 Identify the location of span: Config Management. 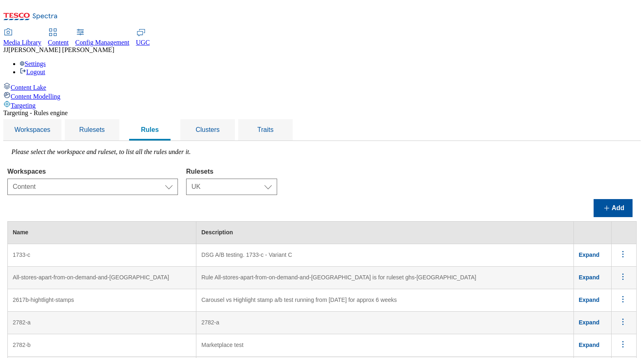
(102, 42).